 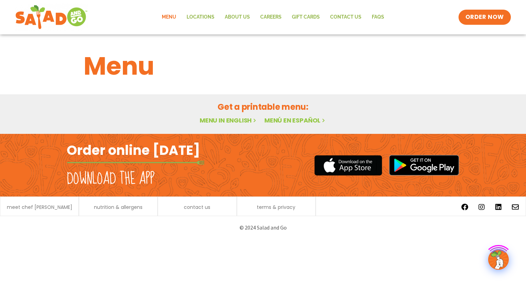 I want to click on a: Careers, so click(x=271, y=17).